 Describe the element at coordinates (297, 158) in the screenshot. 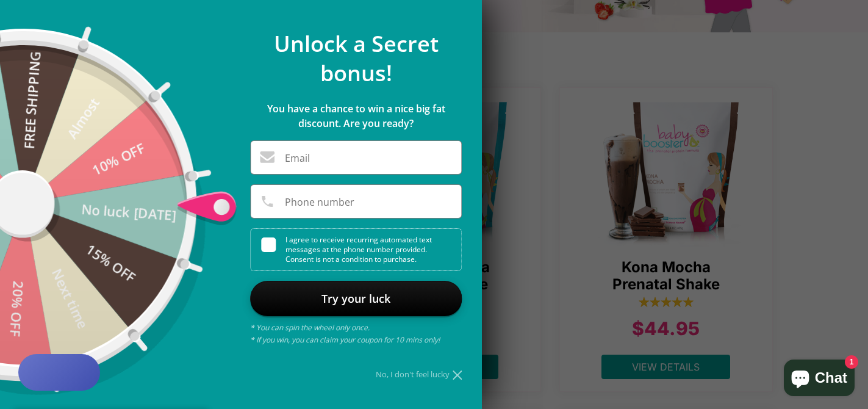

I see `label: Email` at that location.